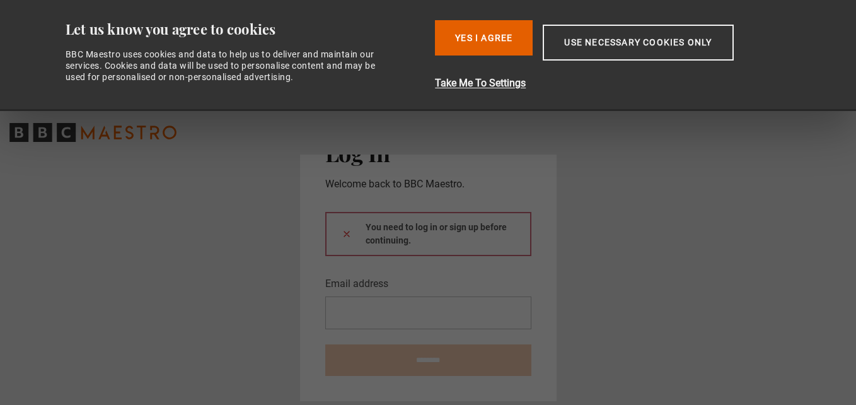  Describe the element at coordinates (245, 29) in the screenshot. I see `div: Let us know you agree to cookies` at that location.